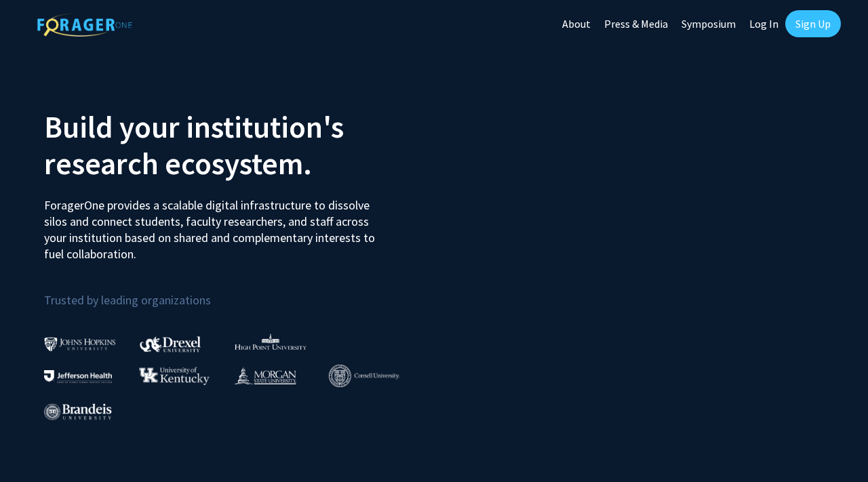  What do you see at coordinates (813, 24) in the screenshot?
I see `a: Sign Up` at bounding box center [813, 24].